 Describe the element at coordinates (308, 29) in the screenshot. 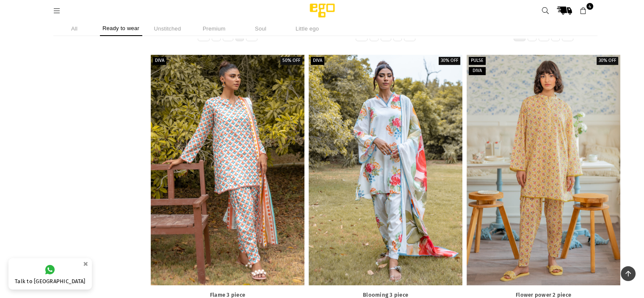

I see `li: Little ego` at that location.